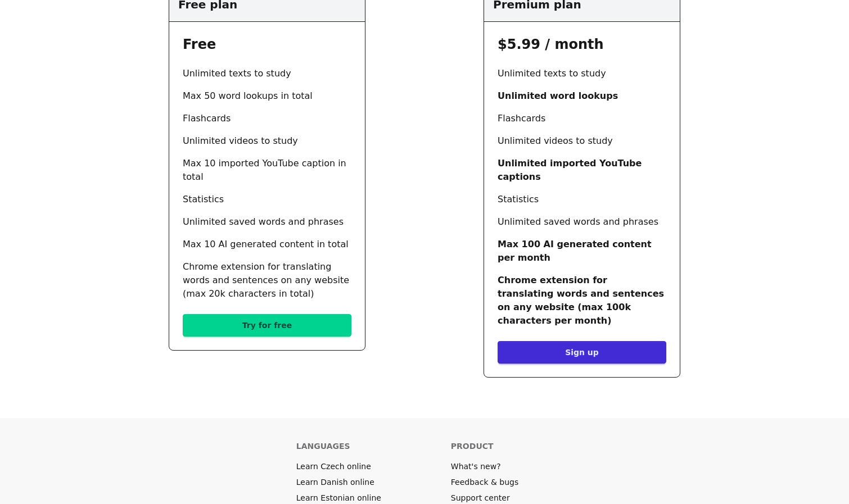  I want to click on a: Learn Czech online, so click(333, 466).